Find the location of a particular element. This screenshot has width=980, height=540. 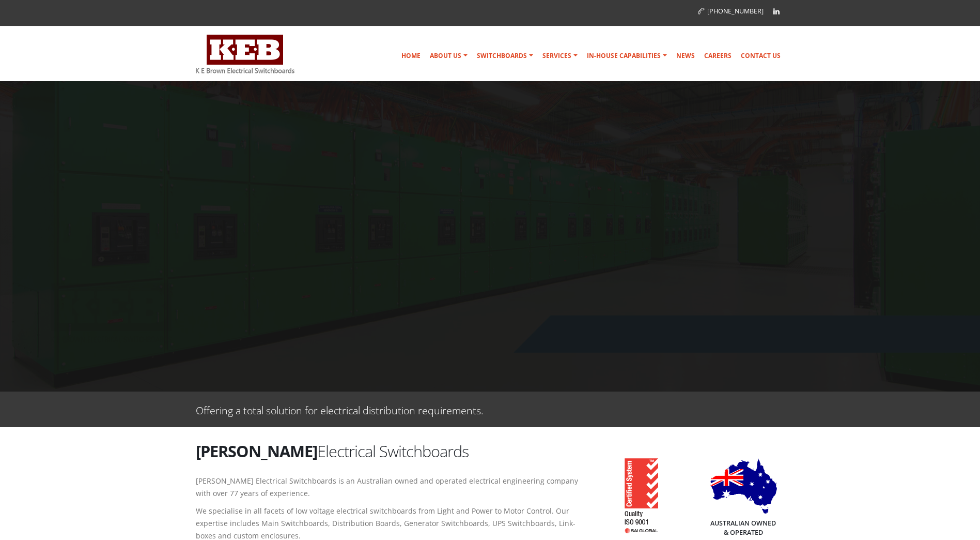

a: Services is located at coordinates (560, 56).